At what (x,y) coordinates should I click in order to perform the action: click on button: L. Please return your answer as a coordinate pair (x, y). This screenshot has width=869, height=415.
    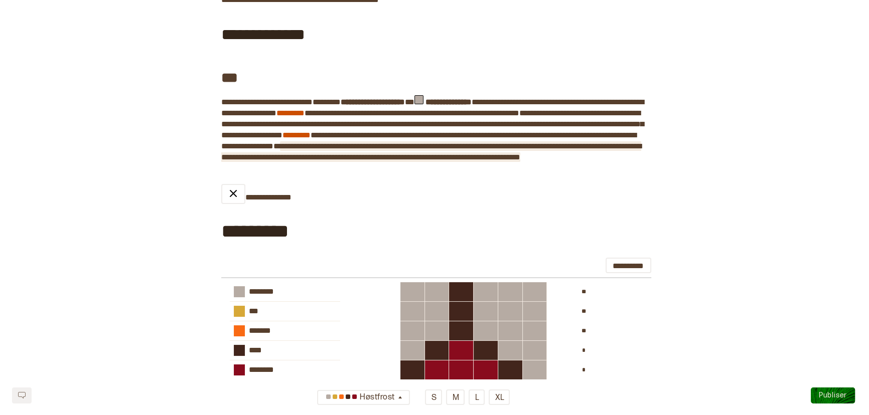
    Looking at the image, I should click on (477, 397).